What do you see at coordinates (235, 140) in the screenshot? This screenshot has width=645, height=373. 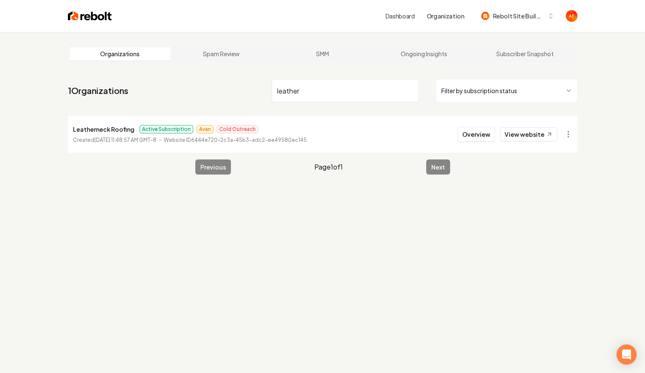 I see `p: Website ID 6444e720-2c3a-45b3-adc2-ee49580ec145` at bounding box center [235, 140].